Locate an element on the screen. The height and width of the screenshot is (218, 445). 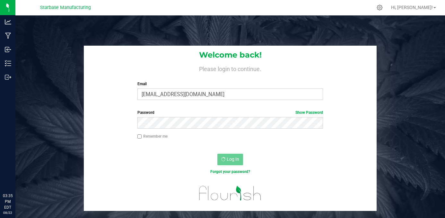
inline-svg: Analytics is located at coordinates (8, 22).